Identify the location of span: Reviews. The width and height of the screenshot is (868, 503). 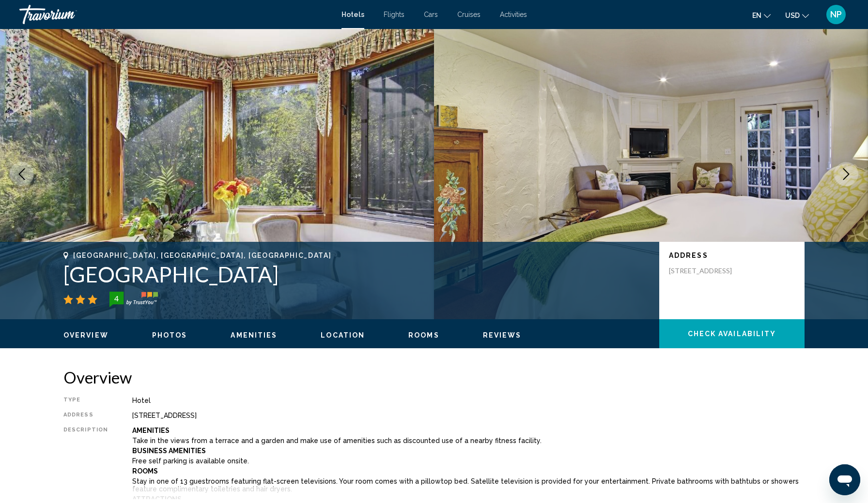
(502, 335).